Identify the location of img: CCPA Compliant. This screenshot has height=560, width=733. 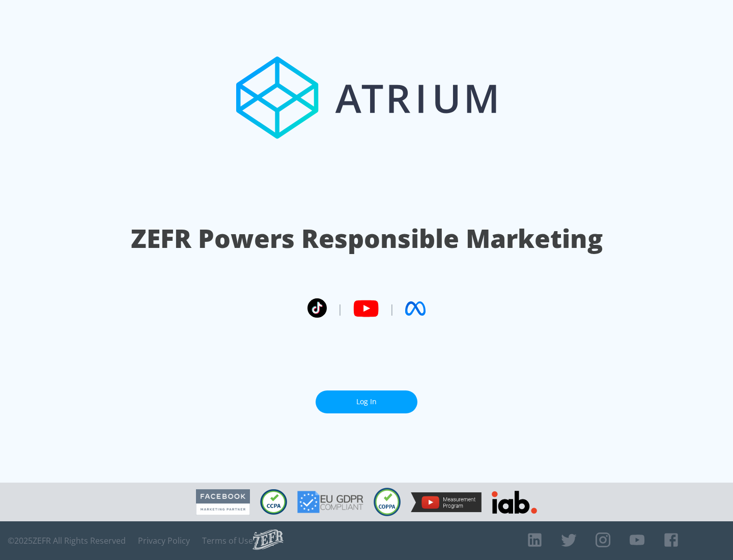
(274, 502).